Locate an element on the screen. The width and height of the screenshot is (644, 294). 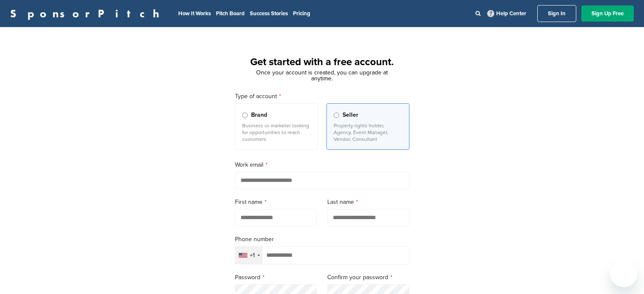
a: Pitch Board is located at coordinates (231, 14).